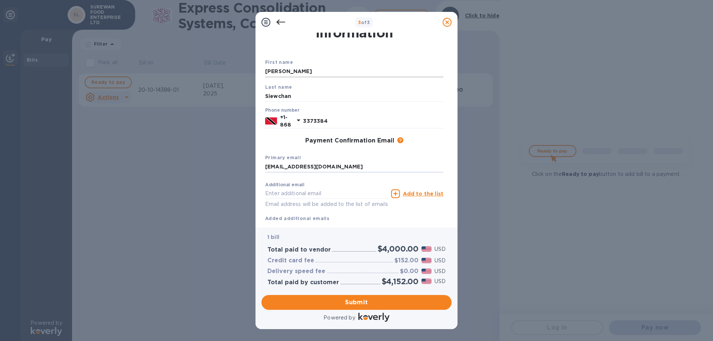  I want to click on input: Enter additional email, so click(327, 194).